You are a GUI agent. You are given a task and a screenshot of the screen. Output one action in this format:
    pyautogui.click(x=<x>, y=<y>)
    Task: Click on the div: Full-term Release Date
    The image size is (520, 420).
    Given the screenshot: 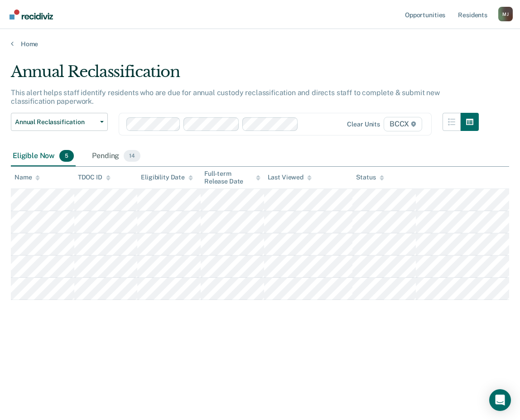 What is the action you would take?
    pyautogui.click(x=232, y=178)
    